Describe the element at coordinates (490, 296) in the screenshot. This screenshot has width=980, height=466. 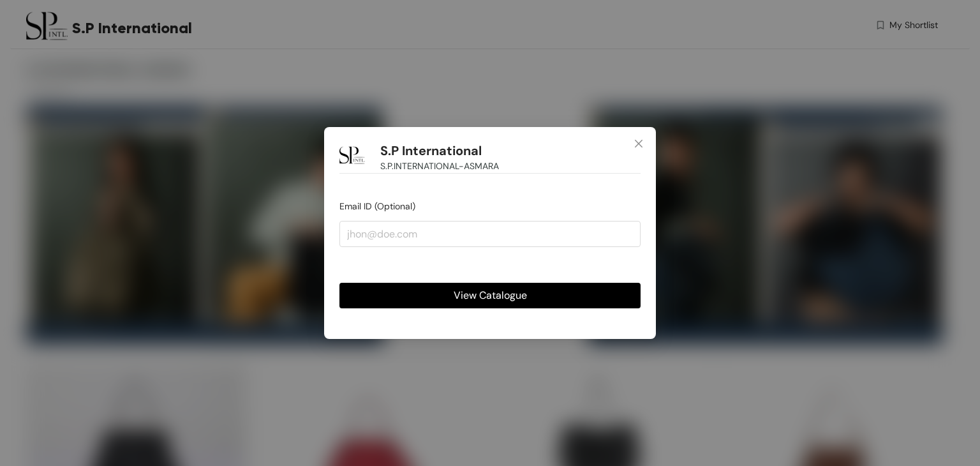
I see `button: View Catalogue` at that location.